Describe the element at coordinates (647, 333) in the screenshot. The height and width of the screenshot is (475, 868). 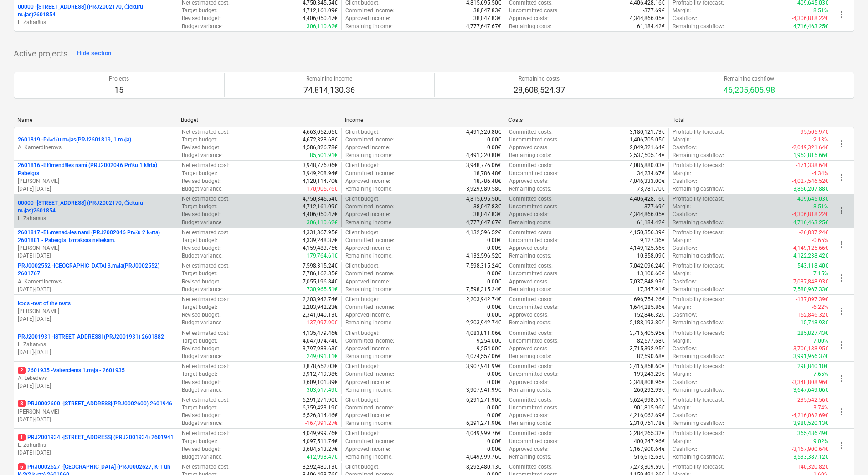
I see `p: 3,715,405.95€` at that location.